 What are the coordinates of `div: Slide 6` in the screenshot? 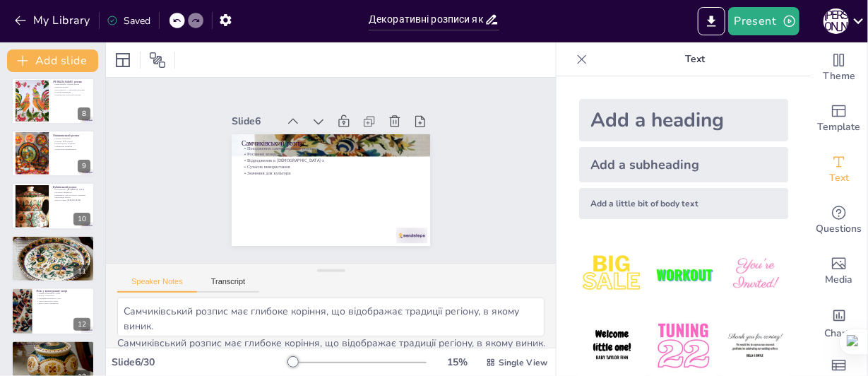 It's located at (388, 99).